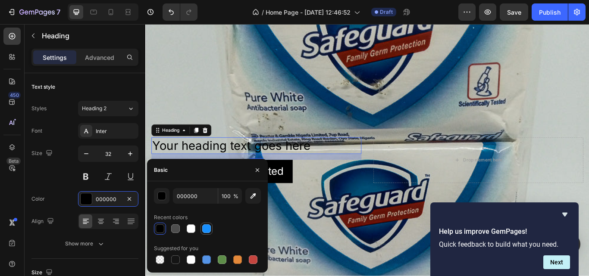  I want to click on span: Heading 2, so click(94, 109).